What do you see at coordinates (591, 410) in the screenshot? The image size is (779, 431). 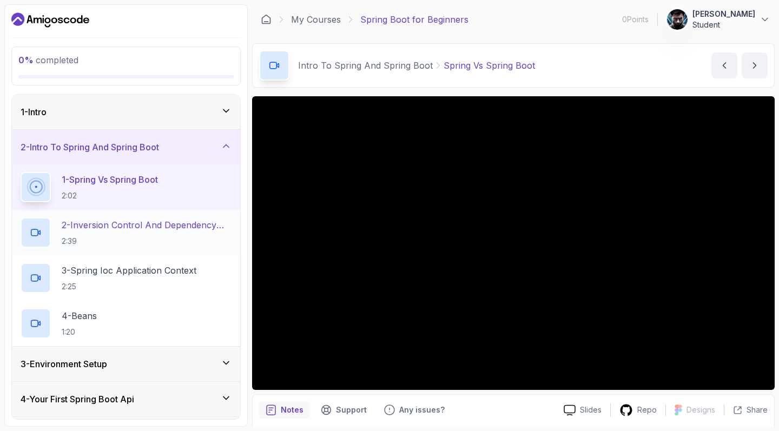 I see `p: Slides` at bounding box center [591, 410].